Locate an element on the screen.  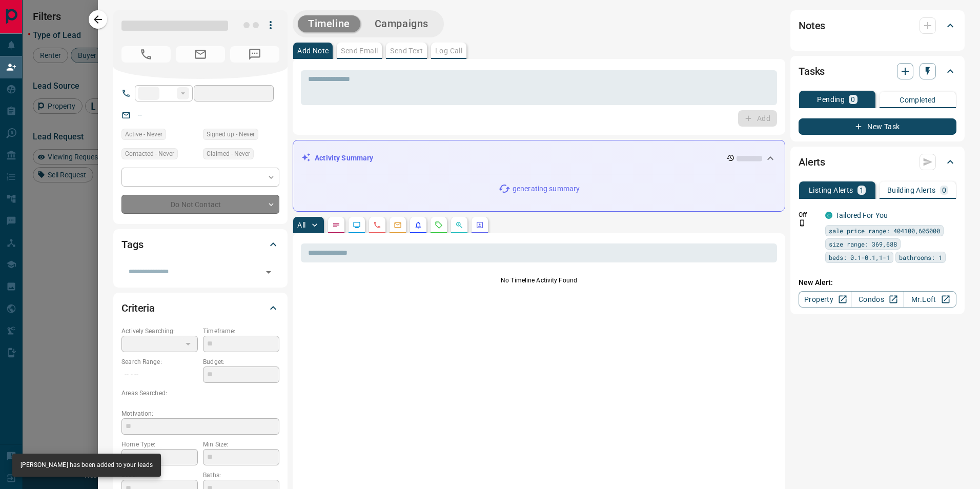
p: Timeframe: is located at coordinates (241, 331).